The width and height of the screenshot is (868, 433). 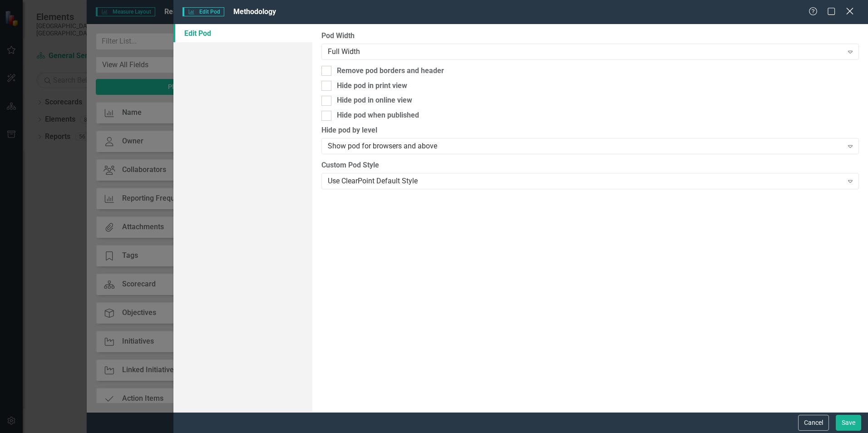 What do you see at coordinates (590, 165) in the screenshot?
I see `label: Custom Pod Style` at bounding box center [590, 165].